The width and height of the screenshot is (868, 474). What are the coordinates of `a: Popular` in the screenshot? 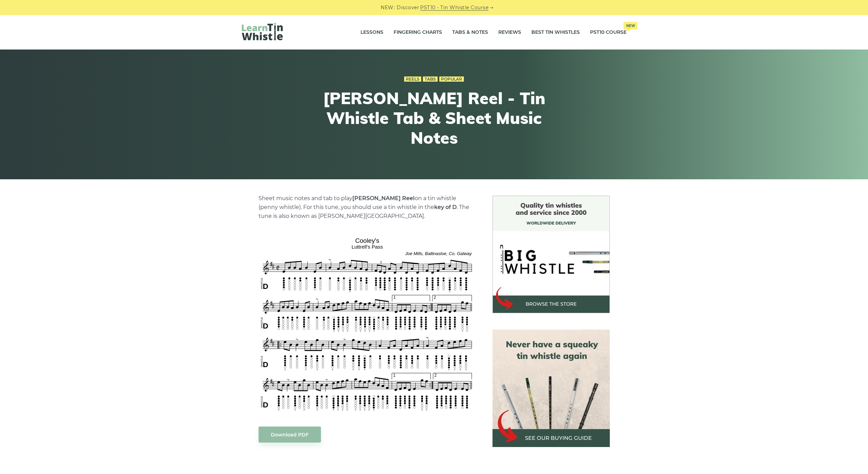 It's located at (451, 79).